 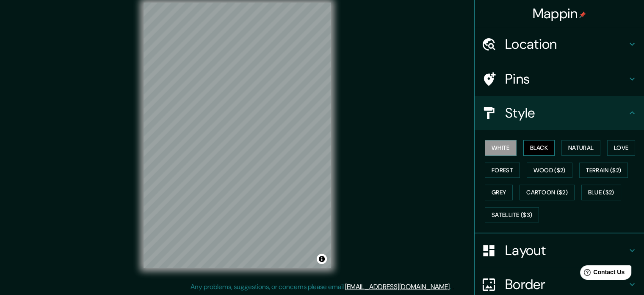 I want to click on button: Blue ($2), so click(x=601, y=192).